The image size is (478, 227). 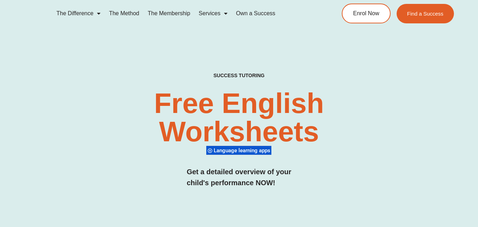 I want to click on h3: Get a detailed overview of your child's performance NOW!, so click(x=239, y=177).